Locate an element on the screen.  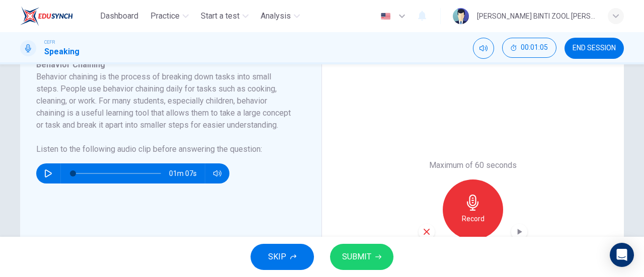
button: Start a test is located at coordinates (224, 16).